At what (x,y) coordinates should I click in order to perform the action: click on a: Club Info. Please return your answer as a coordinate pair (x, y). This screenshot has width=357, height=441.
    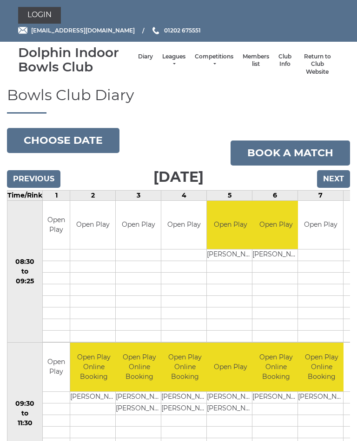
    Looking at the image, I should click on (285, 60).